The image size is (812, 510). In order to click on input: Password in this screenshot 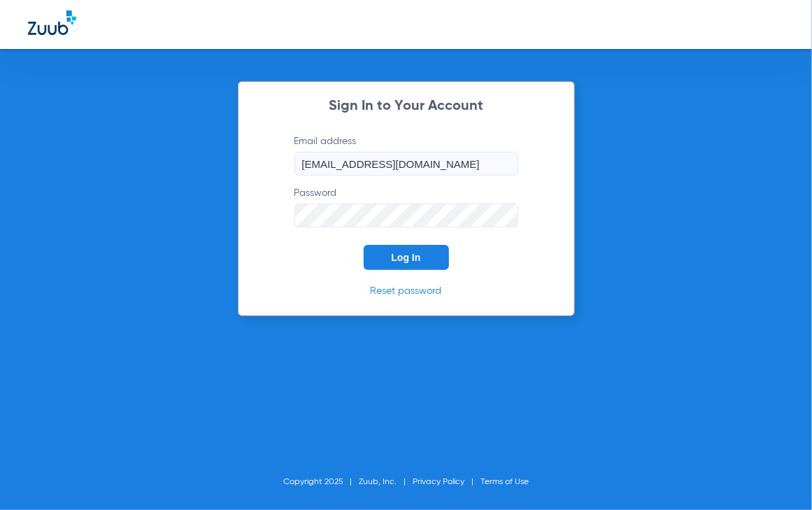, I will do `click(406, 215)`.